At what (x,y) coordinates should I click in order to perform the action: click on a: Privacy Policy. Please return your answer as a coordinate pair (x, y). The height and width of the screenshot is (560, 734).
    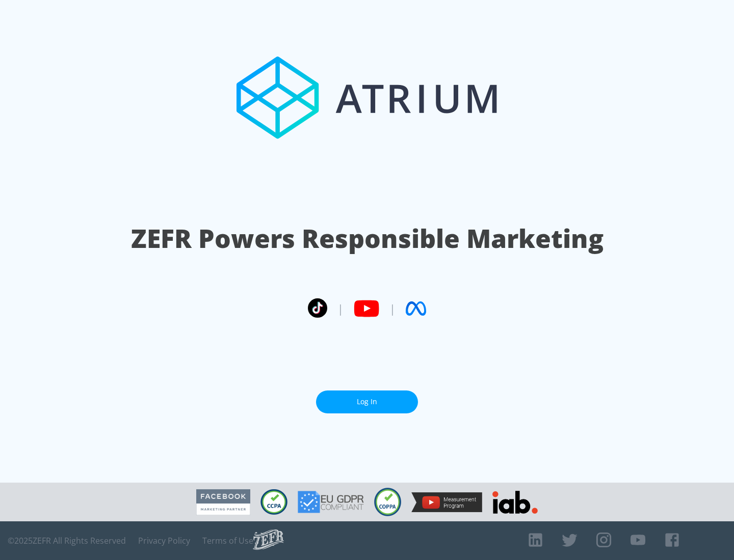
    Looking at the image, I should click on (164, 541).